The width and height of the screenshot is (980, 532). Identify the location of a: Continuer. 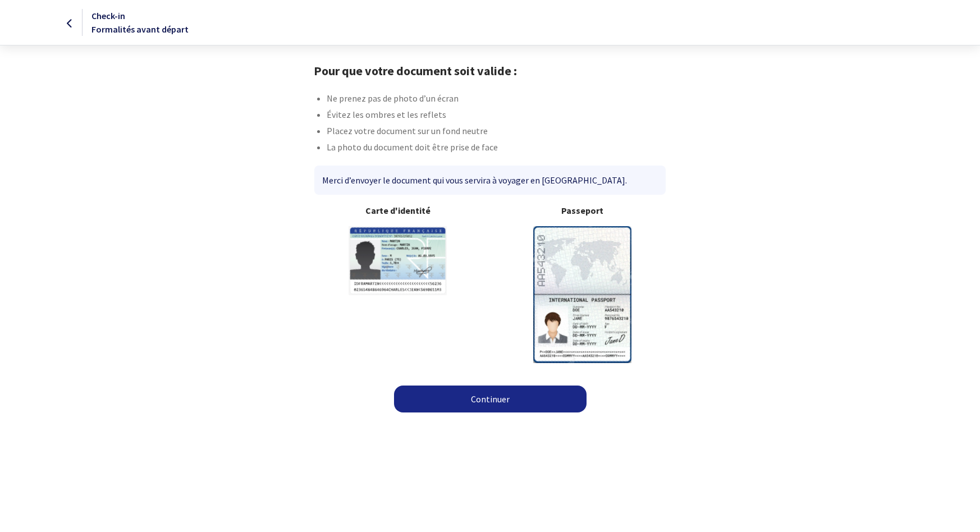
(490, 399).